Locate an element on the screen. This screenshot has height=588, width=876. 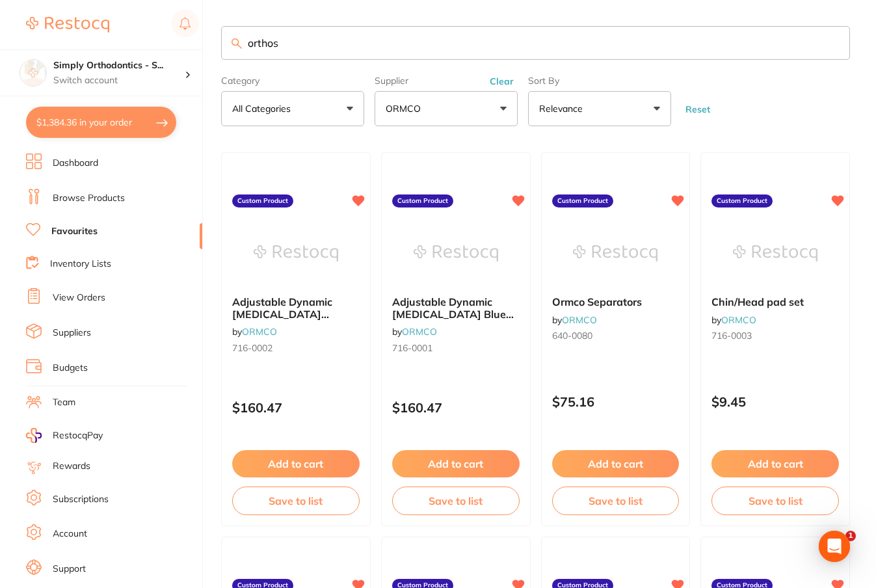
button: Relevance is located at coordinates (599, 108).